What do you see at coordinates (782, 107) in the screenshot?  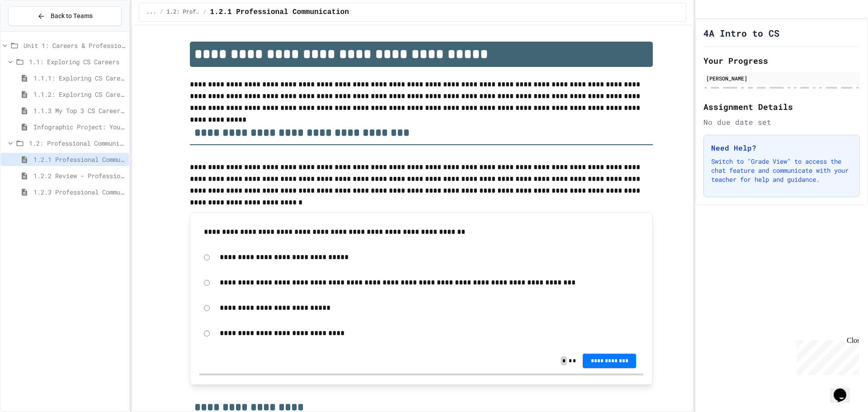 I see `h2: Assignment Details` at bounding box center [782, 107].